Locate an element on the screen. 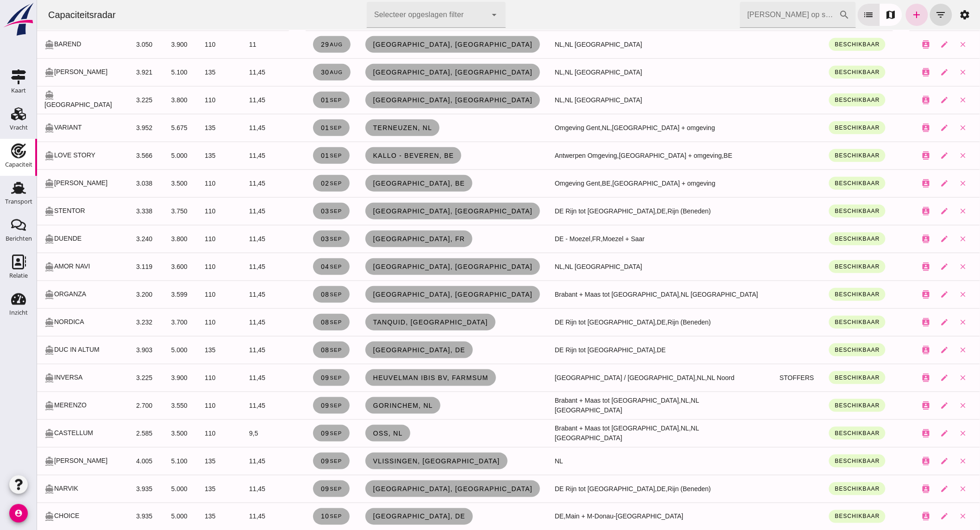 This screenshot has height=530, width=980. a: Heuvelman Ibis bv, Farmsum is located at coordinates (393, 378).